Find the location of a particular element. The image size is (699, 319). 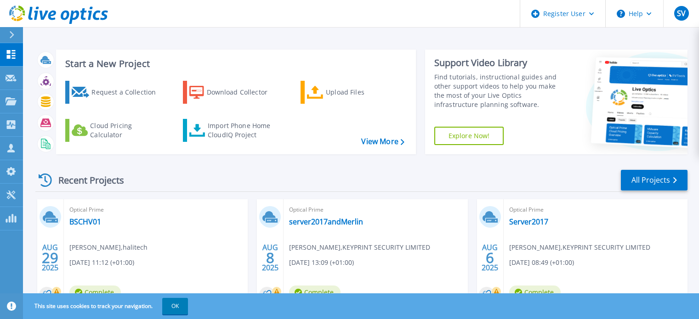

div: Support Video Library is located at coordinates (500, 63).